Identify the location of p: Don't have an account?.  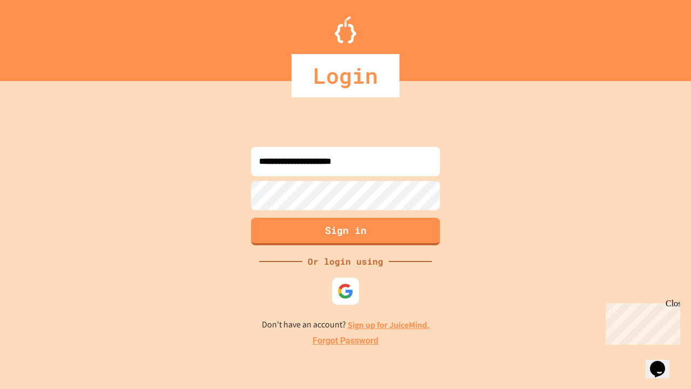
(346, 325).